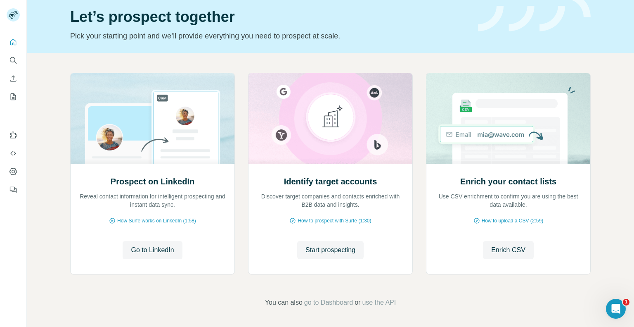 The height and width of the screenshot is (327, 634). I want to click on span: How to prospect with Surfe (1:30), so click(334, 220).